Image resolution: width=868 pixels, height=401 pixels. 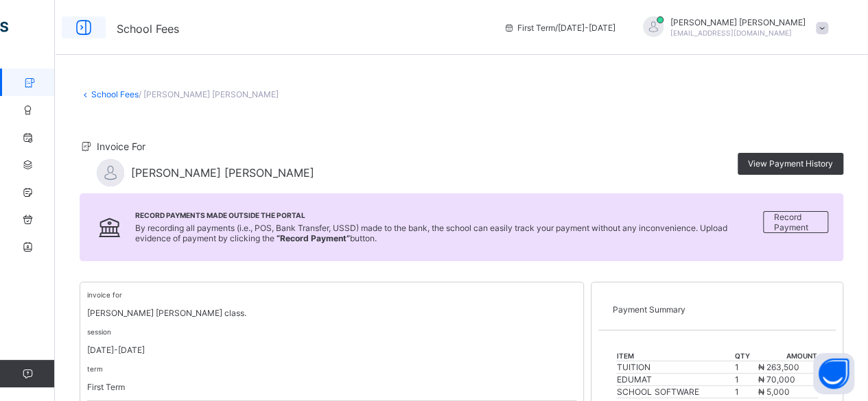 I want to click on span: ₦ 5,000, so click(x=774, y=392).